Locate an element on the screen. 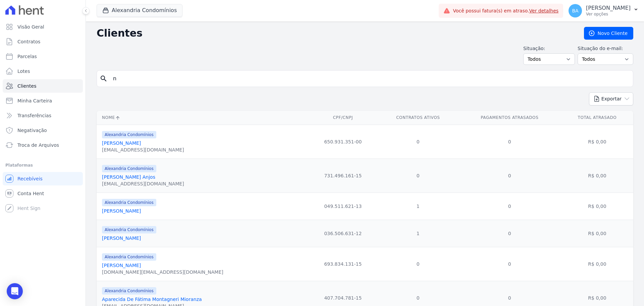 The height and width of the screenshot is (306, 644). th: Contratos Ativos is located at coordinates (418, 117).